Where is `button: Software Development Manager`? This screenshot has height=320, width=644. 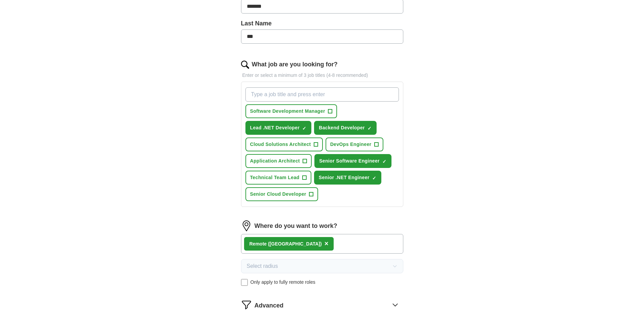 button: Software Development Manager is located at coordinates (291, 111).